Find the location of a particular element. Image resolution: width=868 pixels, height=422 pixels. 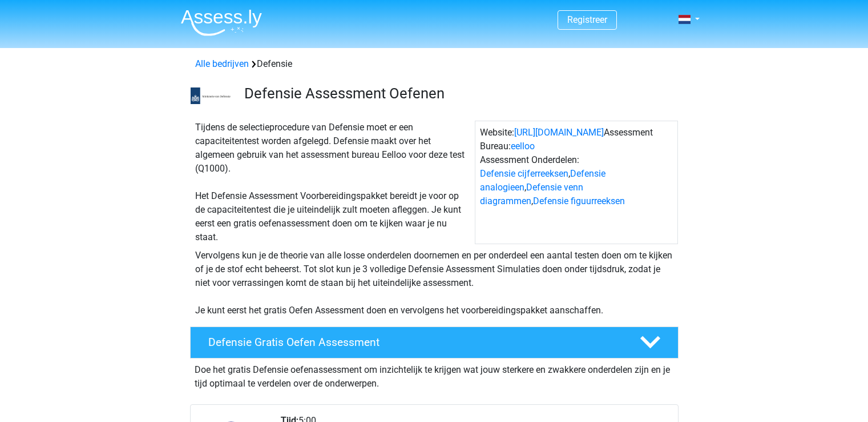

div: Tijdens de selectieprocedure van Defensie moet er een capaciteitentest worden afgelegd. Defensie ... is located at coordinates (333, 182).